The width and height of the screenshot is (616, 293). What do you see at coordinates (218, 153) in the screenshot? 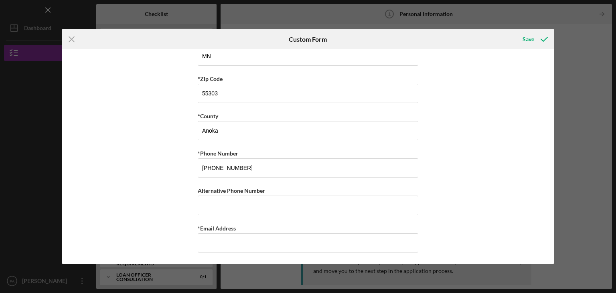
I see `label: *Phone Number` at bounding box center [218, 153].